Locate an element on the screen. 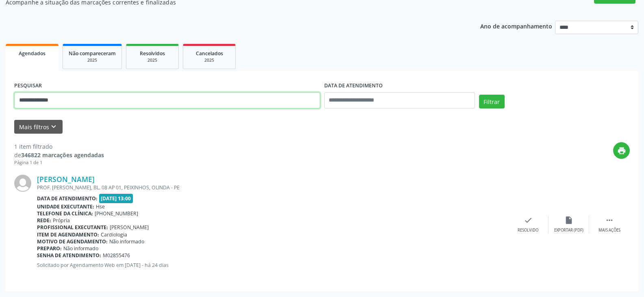 The image size is (644, 297). div: Exportar (PDF) is located at coordinates (568, 230).